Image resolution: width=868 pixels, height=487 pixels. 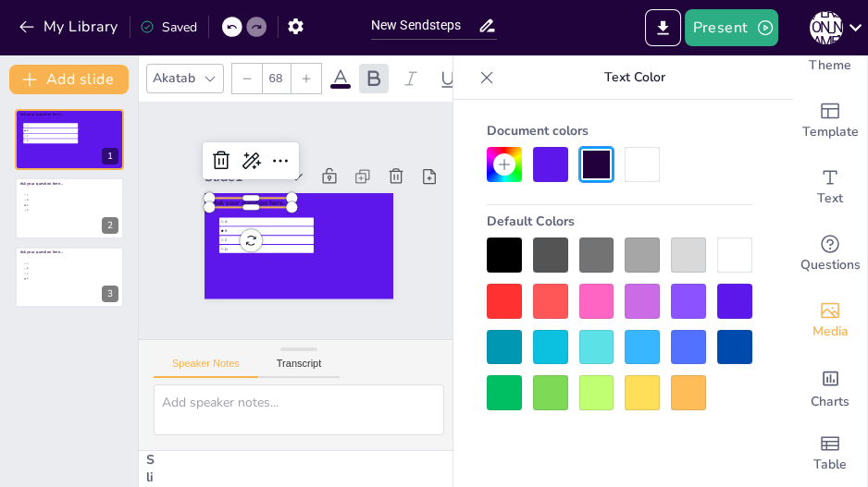 What do you see at coordinates (830, 320) in the screenshot?
I see `div: Add images, graphics, shapes or video` at bounding box center [830, 320].